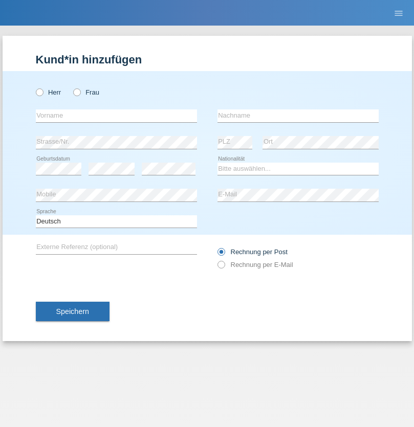 The width and height of the screenshot is (414, 427). I want to click on input: Frau, so click(76, 92).